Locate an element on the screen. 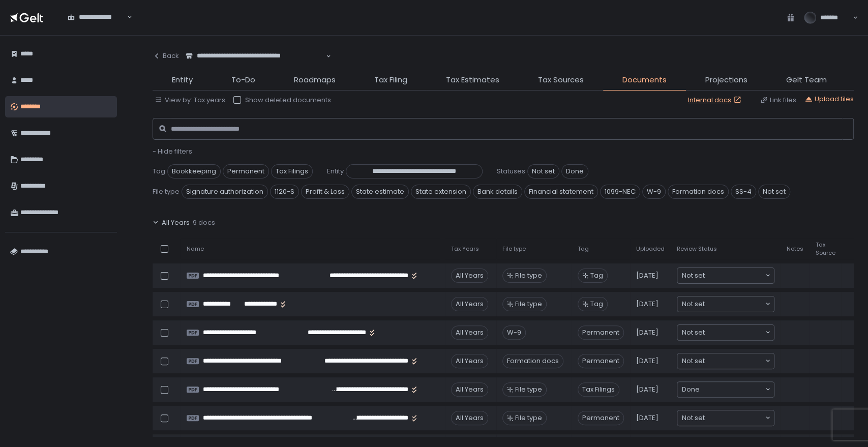 Image resolution: width=868 pixels, height=447 pixels. a: Internal docs is located at coordinates (715, 100).